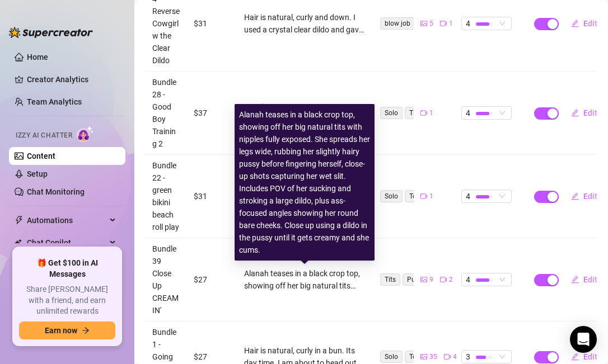 This screenshot has width=608, height=364. I want to click on div: Open Intercom Messenger, so click(583, 340).